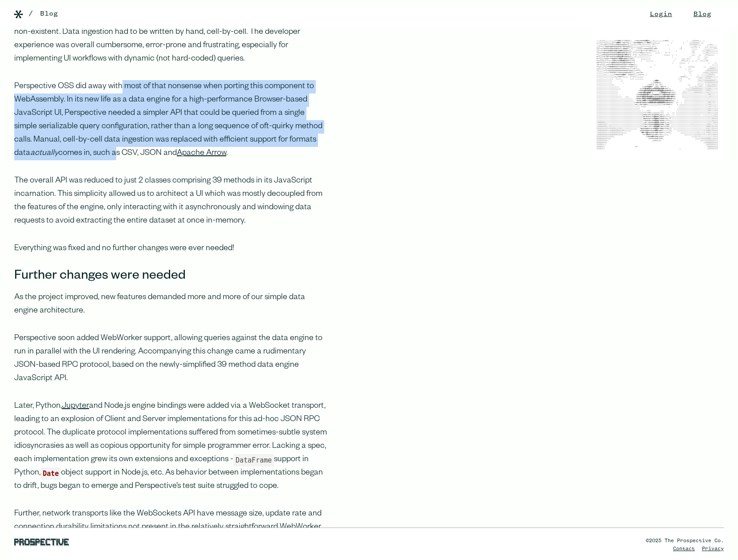 The image size is (738, 560). I want to click on p: Everything was fixed and no further changes were ever needed!, so click(171, 249).